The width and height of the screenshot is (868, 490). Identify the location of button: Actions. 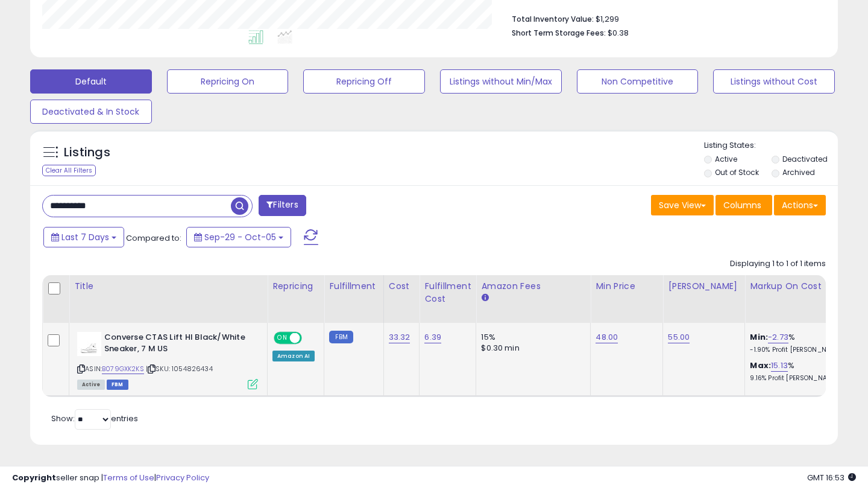
(800, 205).